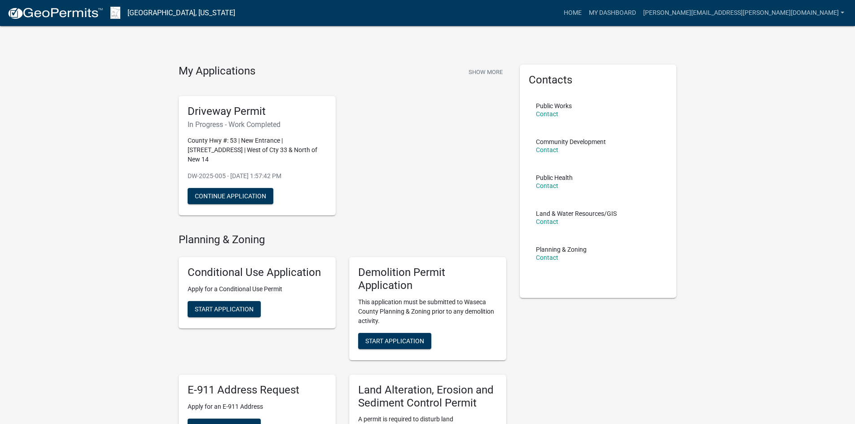 Image resolution: width=855 pixels, height=424 pixels. What do you see at coordinates (257, 111) in the screenshot?
I see `h5: Driveway Permit` at bounding box center [257, 111].